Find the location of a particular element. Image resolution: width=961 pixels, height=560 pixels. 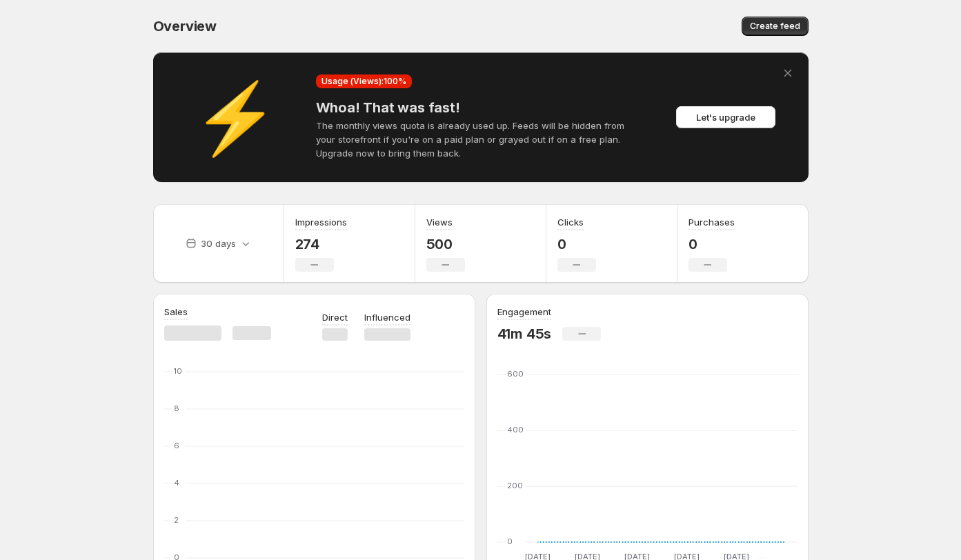

span: Let's upgrade is located at coordinates (726, 117).